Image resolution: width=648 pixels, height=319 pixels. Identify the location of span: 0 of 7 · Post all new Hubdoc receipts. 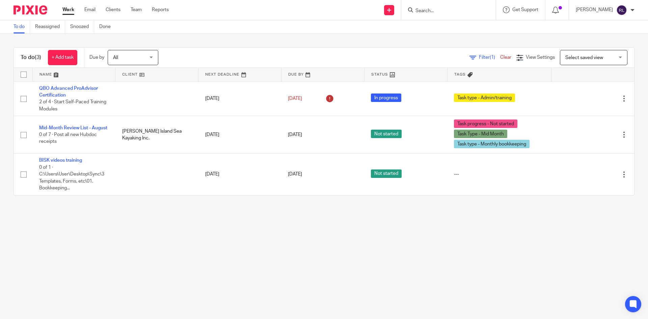
(68, 138).